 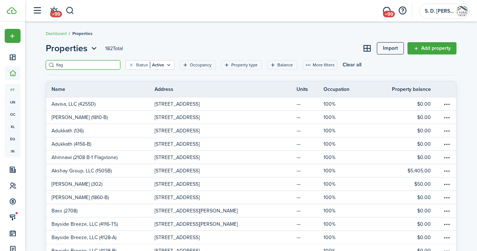 I want to click on p: Ahinnawi (2108 B-1 Flagstone), so click(x=84, y=157).